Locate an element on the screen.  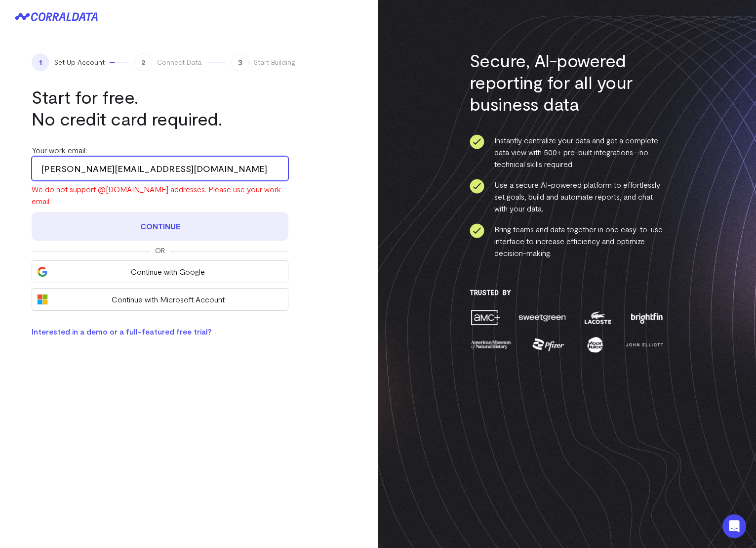
li: Bring teams and data together in one easy-to-use interface to increase efficiency and optimize de... is located at coordinates (567, 241).